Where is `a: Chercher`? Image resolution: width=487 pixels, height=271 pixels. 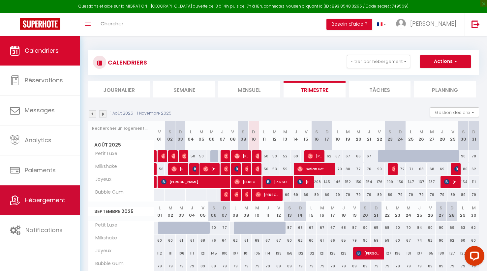 a: Chercher is located at coordinates (112, 24).